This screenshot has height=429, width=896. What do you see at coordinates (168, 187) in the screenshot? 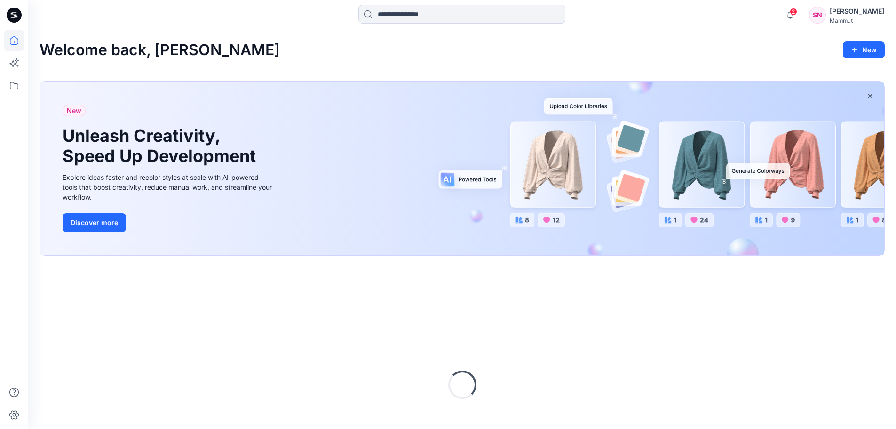
I see `div: Explore ideas faster and recolor styles at scale with AI-powered tools that boost creativity, red...` at bounding box center [168, 187].